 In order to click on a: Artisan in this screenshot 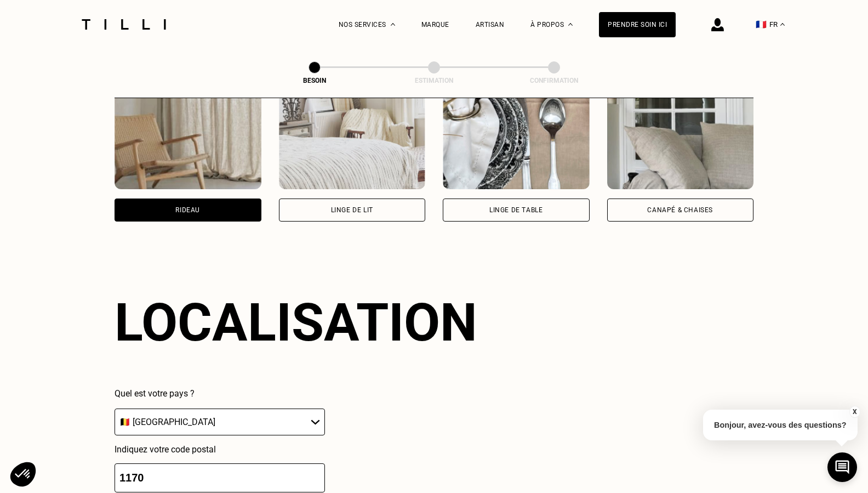, I will do `click(490, 24)`.